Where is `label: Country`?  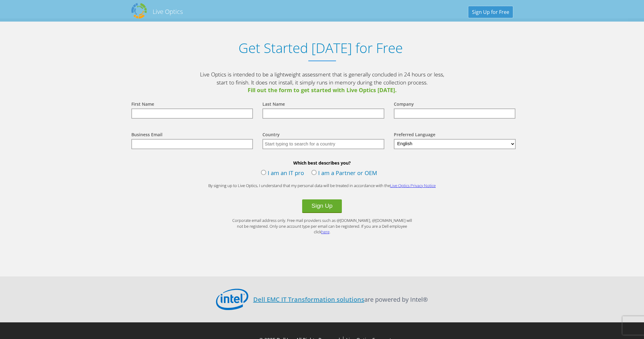
label: Country is located at coordinates (271, 135).